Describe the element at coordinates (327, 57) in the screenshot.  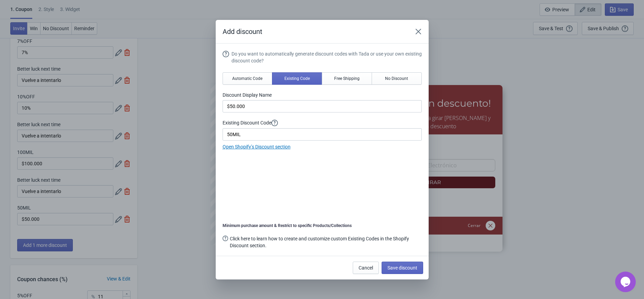
I see `div: Do you want to automatically generate discount codes with Tada or use your own existing discount ...` at that location.